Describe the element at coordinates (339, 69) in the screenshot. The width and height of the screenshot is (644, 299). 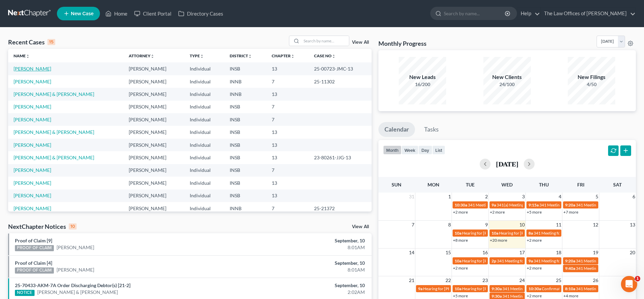
I see `td: 25-00723-JMC-13` at that location.